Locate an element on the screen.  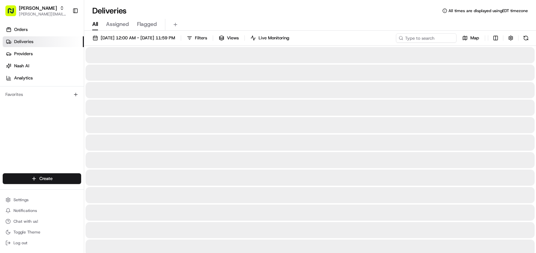
span: Nash AI is located at coordinates (22, 66).